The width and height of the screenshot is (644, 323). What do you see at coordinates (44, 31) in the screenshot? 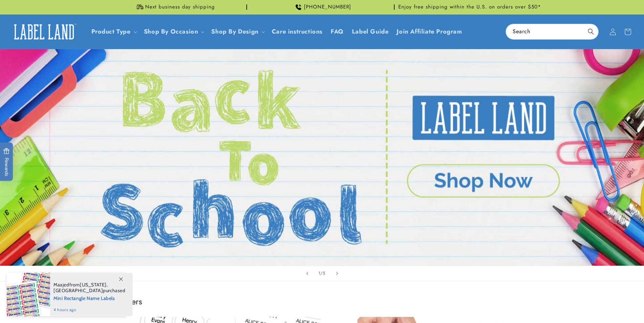
I see `a: Label Land` at bounding box center [44, 31].